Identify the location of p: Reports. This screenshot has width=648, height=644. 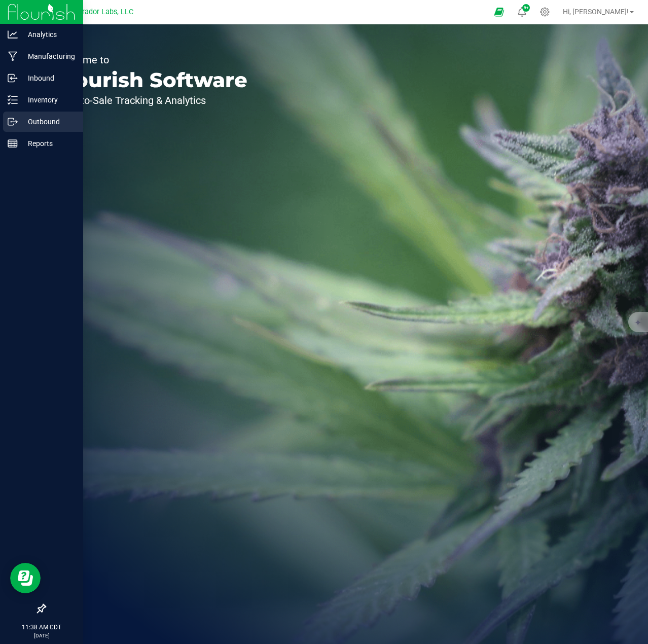
(48, 144).